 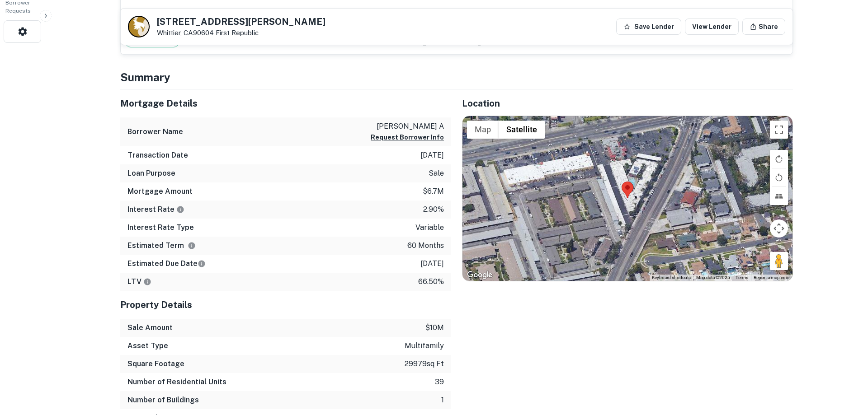 What do you see at coordinates (434, 328) in the screenshot?
I see `p: $10m` at bounding box center [434, 328].